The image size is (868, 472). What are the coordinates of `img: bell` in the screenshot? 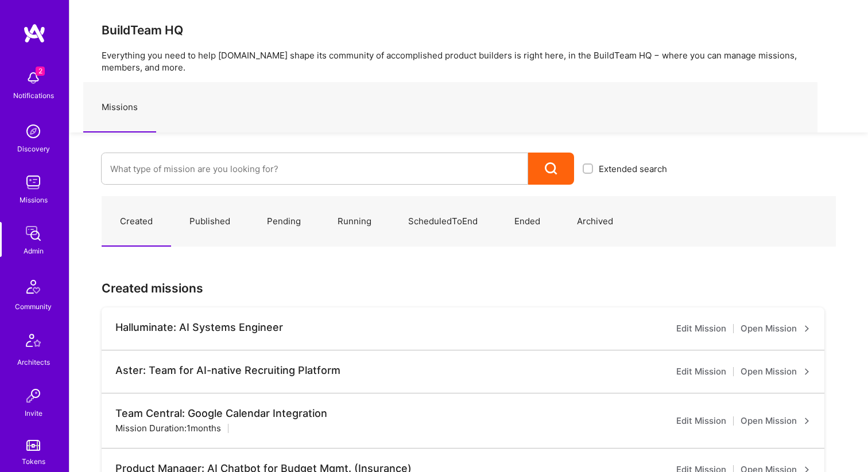 It's located at (33, 78).